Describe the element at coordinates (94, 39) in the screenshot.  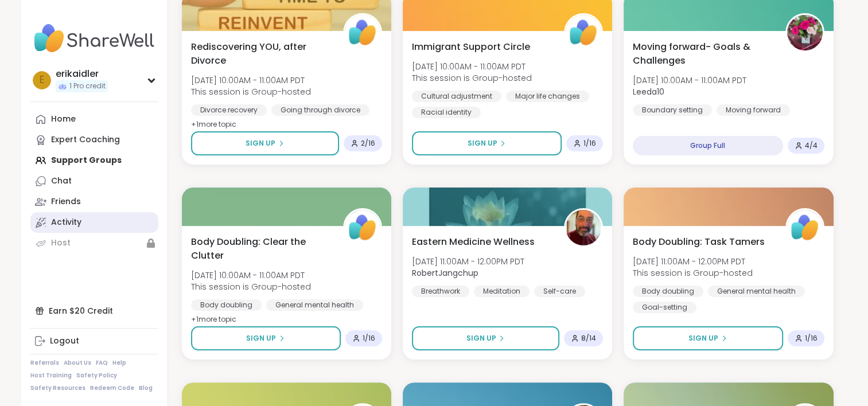
I see `img: ShareWell Nav Logo` at that location.